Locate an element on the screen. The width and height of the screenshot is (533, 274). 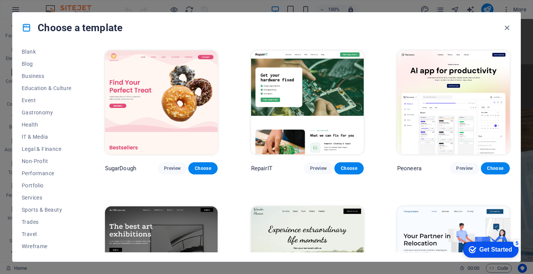
img: SugarDough is located at coordinates (161, 102).